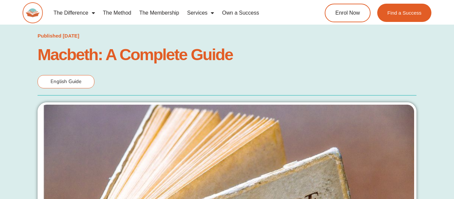 Image resolution: width=454 pixels, height=199 pixels. What do you see at coordinates (159, 13) in the screenshot?
I see `a: The Membership` at bounding box center [159, 13].